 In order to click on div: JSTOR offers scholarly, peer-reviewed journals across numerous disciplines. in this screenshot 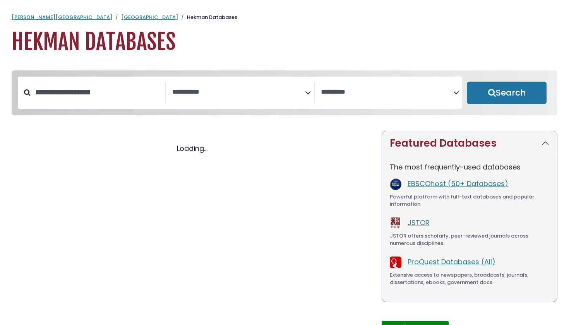, I will do `click(469, 240)`.